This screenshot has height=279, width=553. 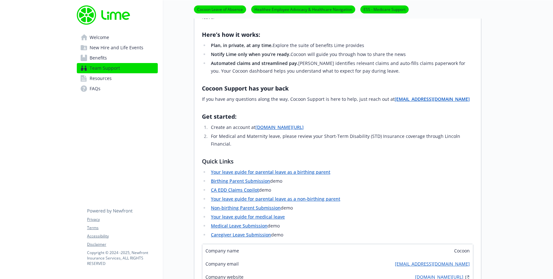 I want to click on a: Your leave guide for parental leave as a birthing parent, so click(x=270, y=172).